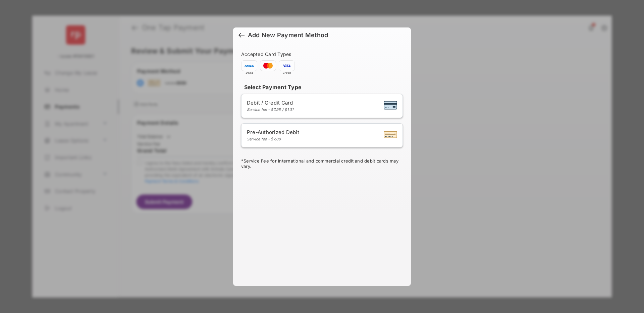 This screenshot has width=644, height=313. I want to click on span: Accepted Card Types, so click(268, 54).